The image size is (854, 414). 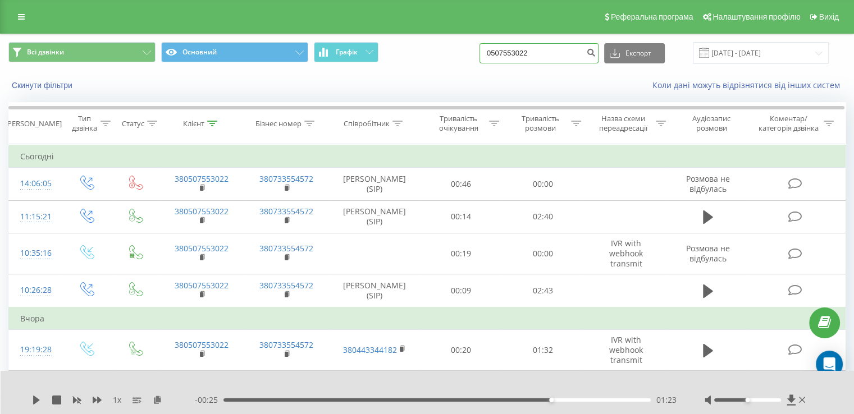 I want to click on div: 14:06:05, so click(x=35, y=184).